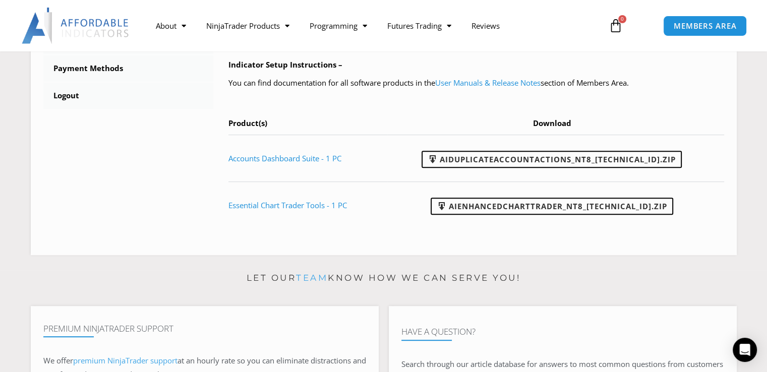  I want to click on img: LogoAI | Affordable Indicators – NinjaTrader, so click(76, 26).